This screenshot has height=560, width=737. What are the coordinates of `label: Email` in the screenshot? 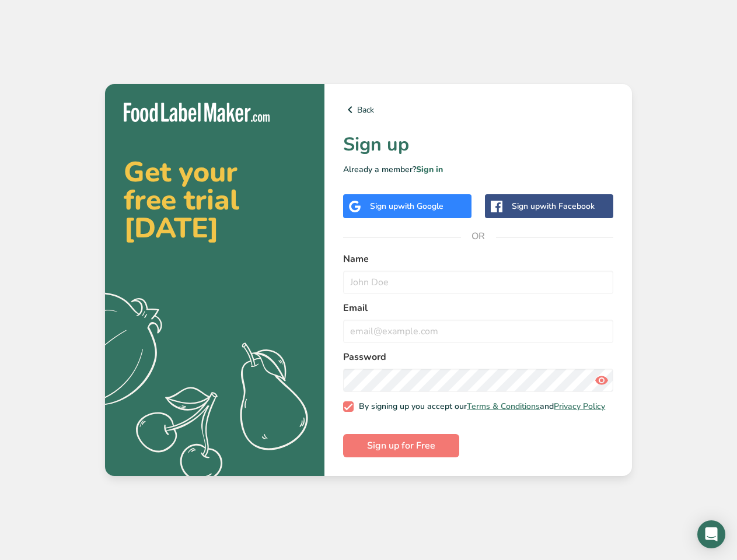 It's located at (478, 308).